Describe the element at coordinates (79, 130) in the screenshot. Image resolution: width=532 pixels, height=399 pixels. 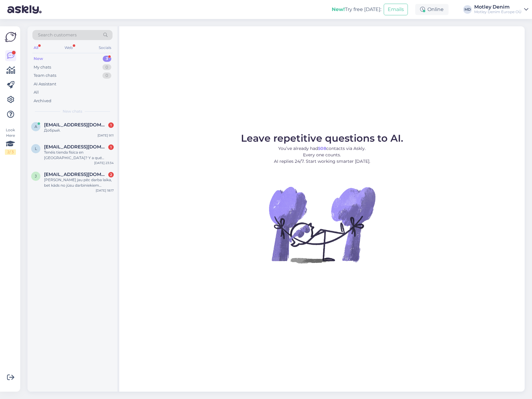
I see `div: Добрый.` at that location.